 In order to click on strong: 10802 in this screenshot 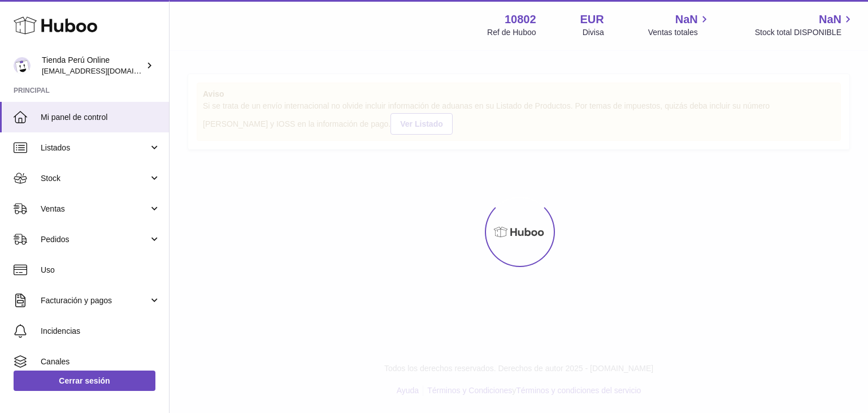, I will do `click(521, 19)`.